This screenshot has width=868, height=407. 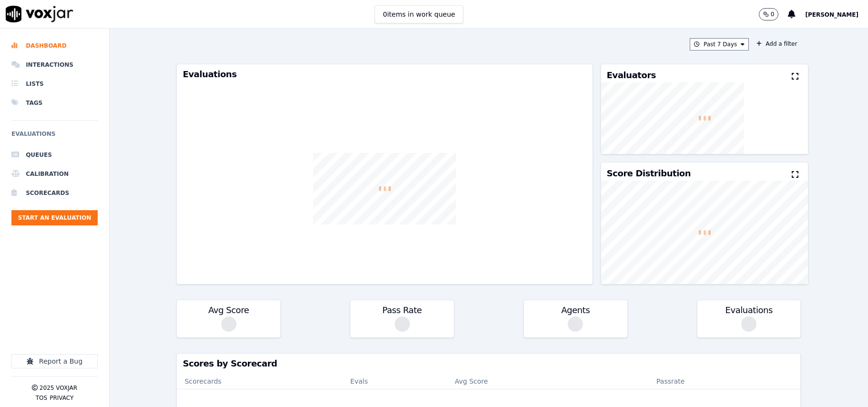 I want to click on button: Report a Bug, so click(x=54, y=361).